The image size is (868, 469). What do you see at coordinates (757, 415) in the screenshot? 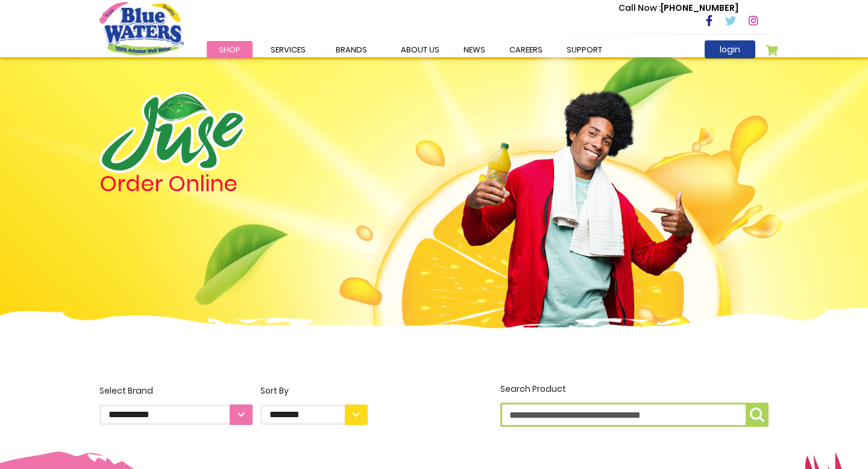
I see `img: search-icon.png` at bounding box center [757, 415].